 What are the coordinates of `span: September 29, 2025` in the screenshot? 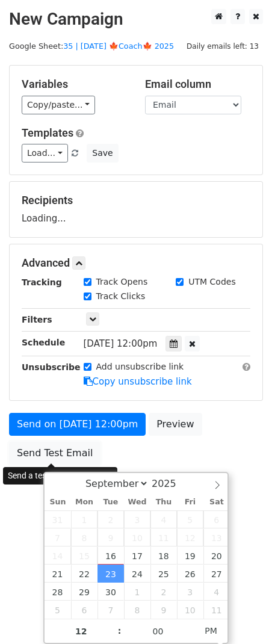 It's located at (84, 592).